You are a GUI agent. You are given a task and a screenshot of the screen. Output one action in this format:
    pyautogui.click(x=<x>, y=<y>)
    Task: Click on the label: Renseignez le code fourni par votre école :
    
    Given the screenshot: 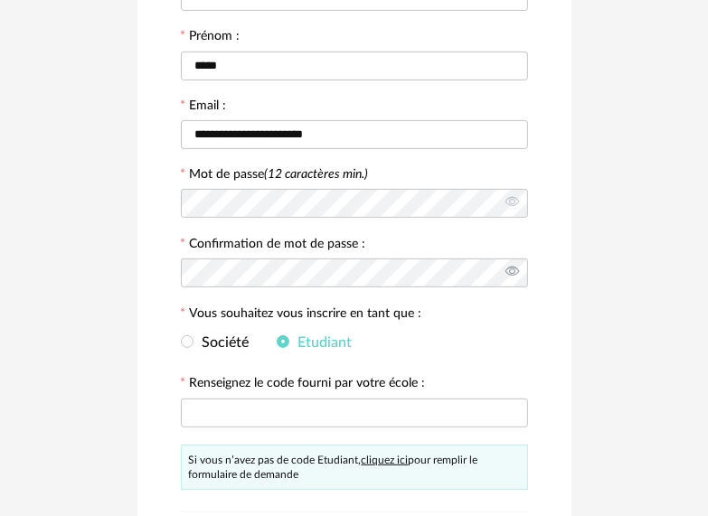 What is the action you would take?
    pyautogui.click(x=303, y=385)
    